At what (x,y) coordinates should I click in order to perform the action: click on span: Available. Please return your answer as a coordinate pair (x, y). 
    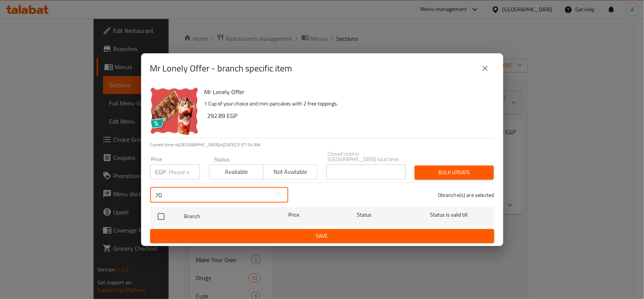
    Looking at the image, I should click on (236, 172).